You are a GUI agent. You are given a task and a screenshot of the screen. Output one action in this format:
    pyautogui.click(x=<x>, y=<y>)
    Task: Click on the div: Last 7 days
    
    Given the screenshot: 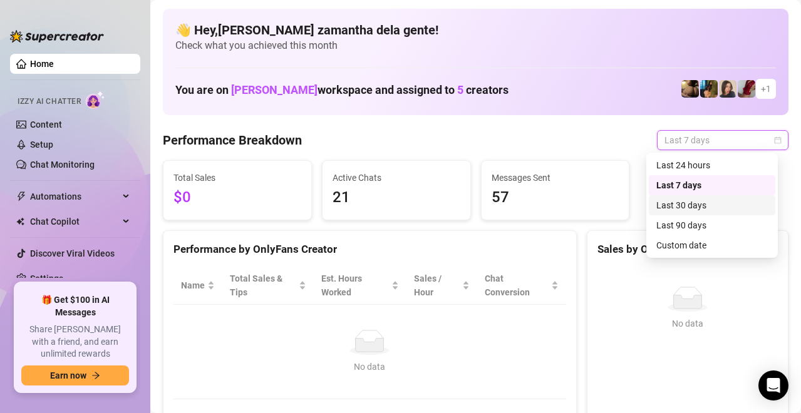 What is the action you would take?
    pyautogui.click(x=712, y=185)
    